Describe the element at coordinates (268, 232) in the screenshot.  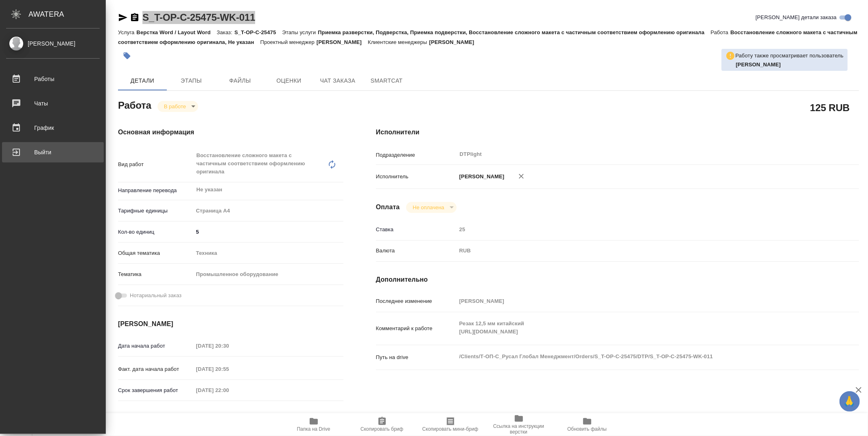
I see `input: ✎ Введи что-нибудь` at that location.